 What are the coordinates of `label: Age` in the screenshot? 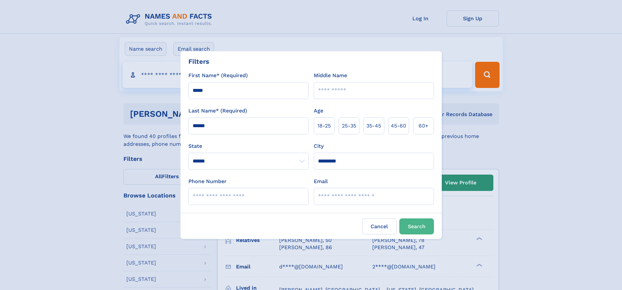 It's located at (318, 111).